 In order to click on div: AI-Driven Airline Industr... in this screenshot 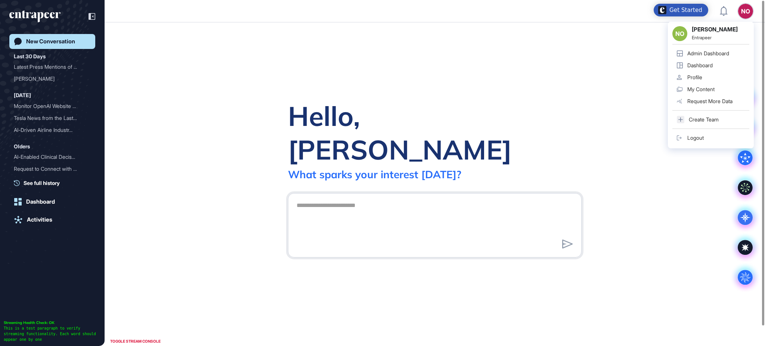, I will do `click(49, 130)`.